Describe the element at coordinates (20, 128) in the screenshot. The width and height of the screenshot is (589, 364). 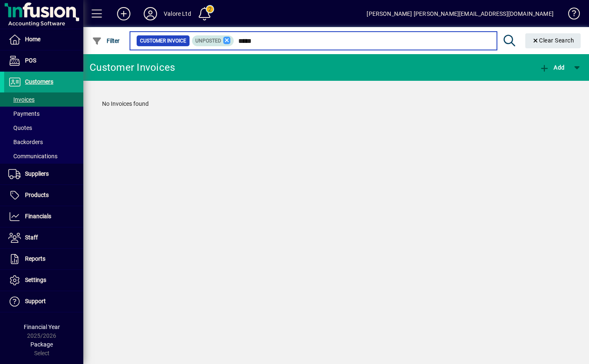
I see `span: Quotes` at that location.